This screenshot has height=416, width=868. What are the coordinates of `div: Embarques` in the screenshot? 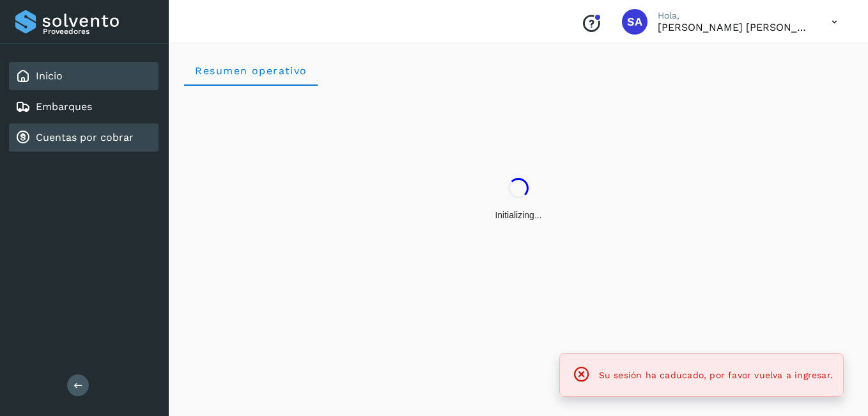 It's located at (84, 107).